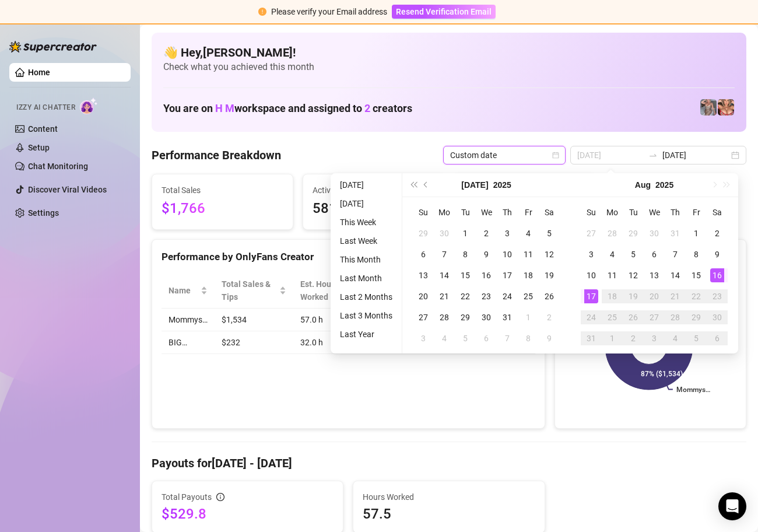 The image size is (758, 532). I want to click on span: $1,766, so click(223, 209).